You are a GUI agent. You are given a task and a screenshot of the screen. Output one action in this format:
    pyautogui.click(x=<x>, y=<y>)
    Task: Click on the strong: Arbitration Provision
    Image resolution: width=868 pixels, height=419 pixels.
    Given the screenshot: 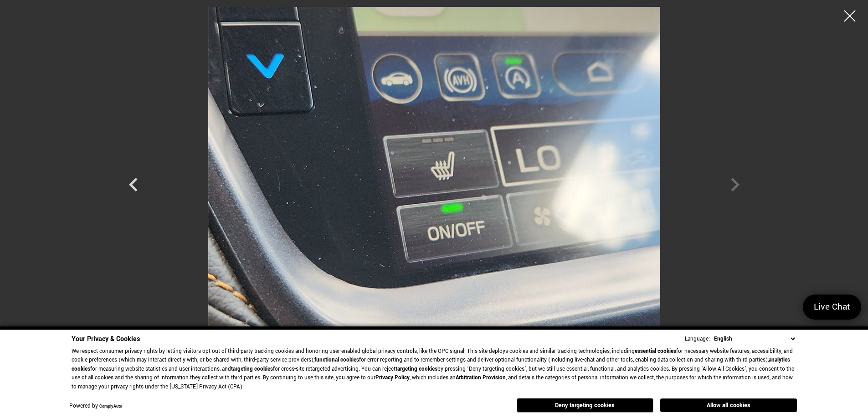 What is the action you would take?
    pyautogui.click(x=481, y=377)
    